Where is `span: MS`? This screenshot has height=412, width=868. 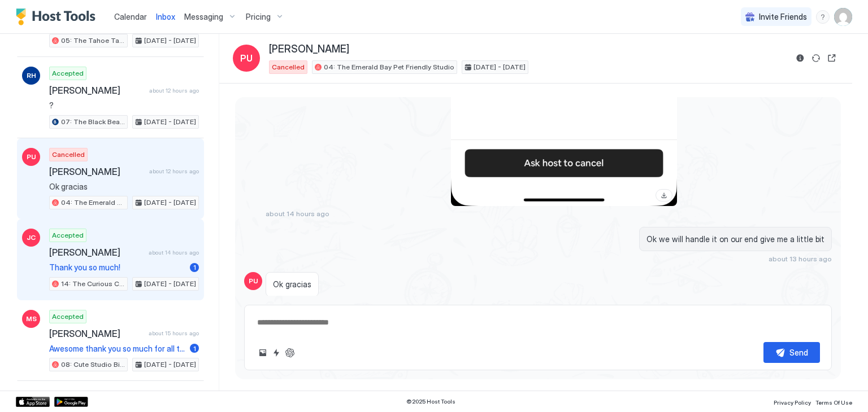 span: MS is located at coordinates (31, 319).